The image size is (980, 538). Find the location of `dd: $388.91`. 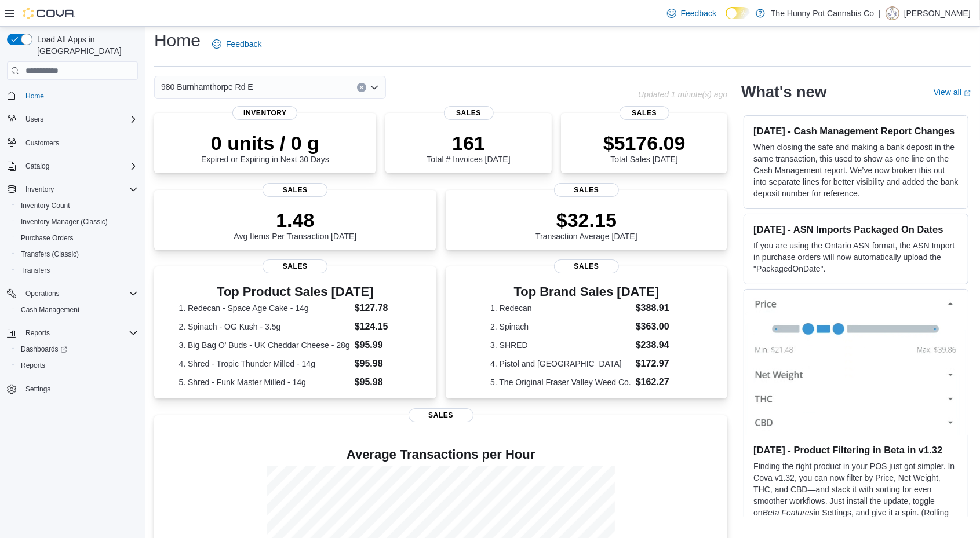

dd: $388.91 is located at coordinates (659, 308).